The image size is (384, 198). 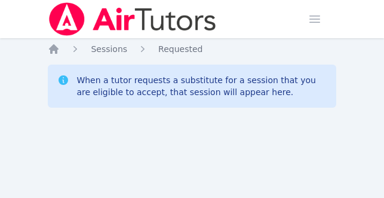 What do you see at coordinates (109, 49) in the screenshot?
I see `a: Sessions` at bounding box center [109, 49].